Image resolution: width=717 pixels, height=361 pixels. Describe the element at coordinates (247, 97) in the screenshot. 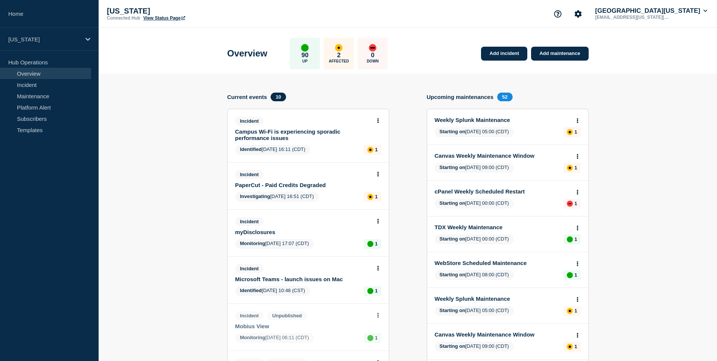

I see `h4: Current events` at that location.